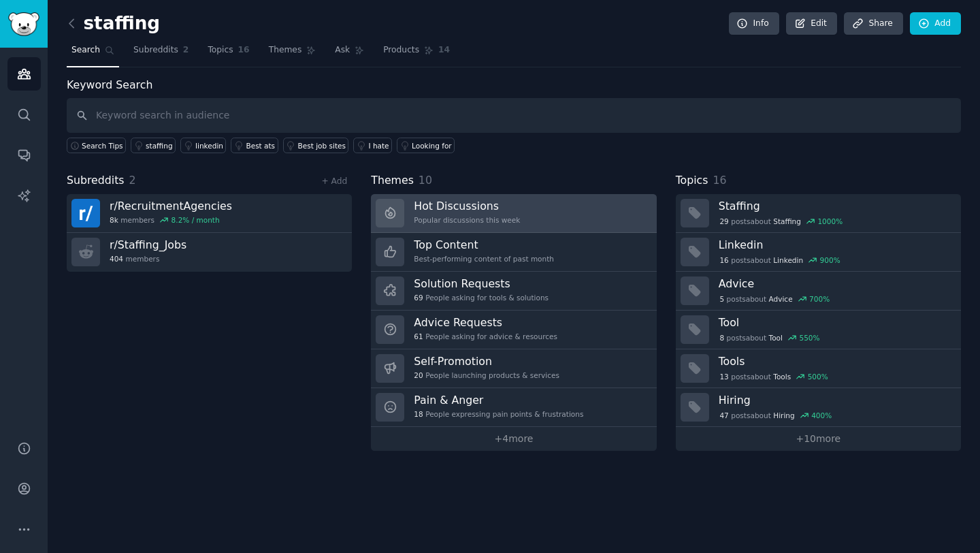 The height and width of the screenshot is (553, 980). I want to click on div: 900 %, so click(830, 260).